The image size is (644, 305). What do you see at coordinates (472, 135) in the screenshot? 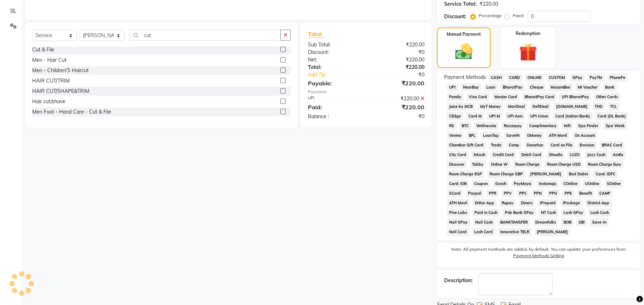
I see `span: BFL` at bounding box center [472, 135].